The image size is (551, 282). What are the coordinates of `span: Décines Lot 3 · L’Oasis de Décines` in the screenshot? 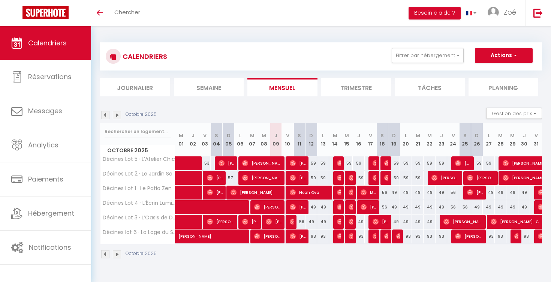 It's located at (139, 217).